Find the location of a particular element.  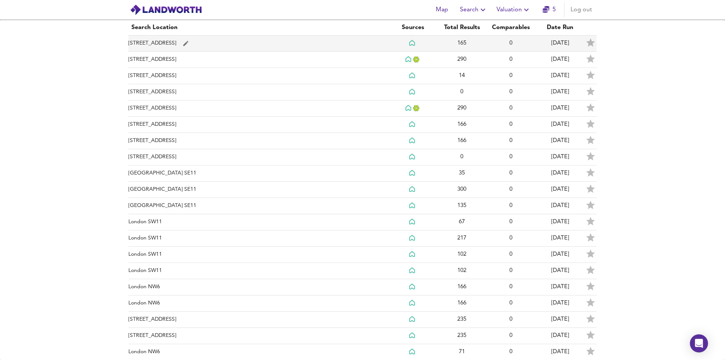

td: 235 is located at coordinates (462, 336).